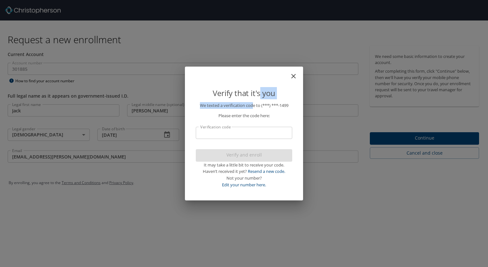 The height and width of the screenshot is (267, 488). What do you see at coordinates (297, 73) in the screenshot?
I see `button: close` at bounding box center [297, 73].